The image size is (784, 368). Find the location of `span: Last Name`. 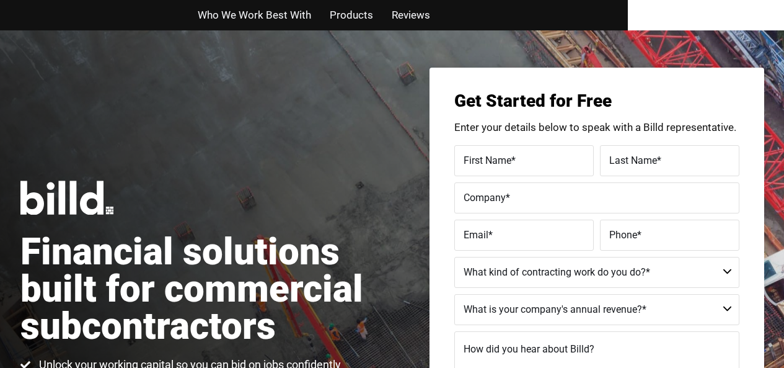

span: Last Name is located at coordinates (633, 159).